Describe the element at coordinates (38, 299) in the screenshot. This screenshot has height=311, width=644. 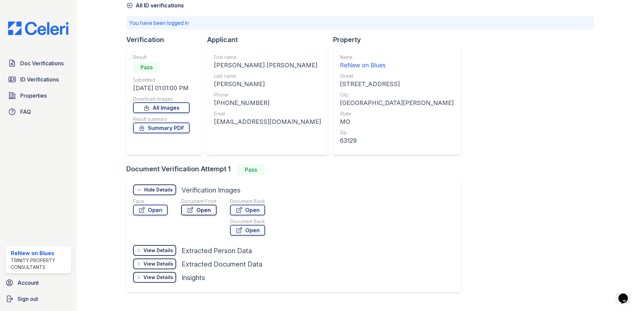
I see `a: Sign out` at that location.